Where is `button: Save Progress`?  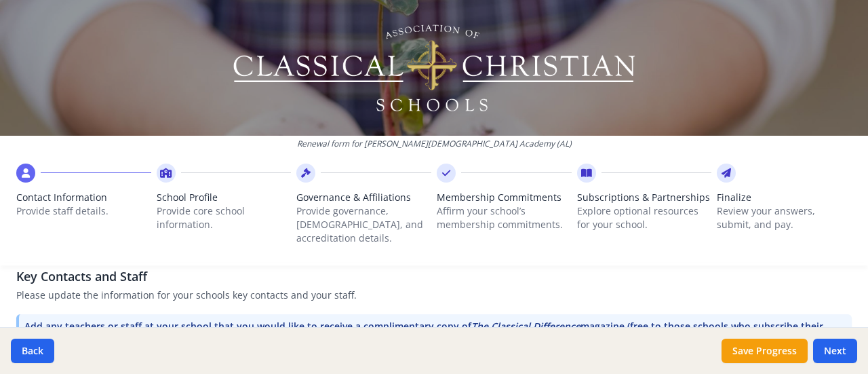
button: Save Progress is located at coordinates (765, 351).